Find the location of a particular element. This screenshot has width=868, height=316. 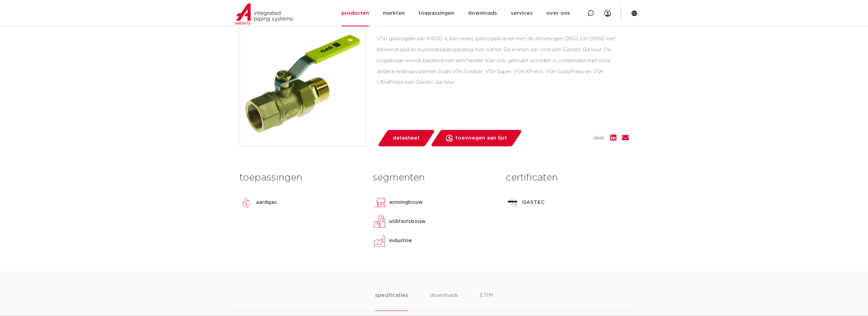

li: downloads is located at coordinates (444, 301).